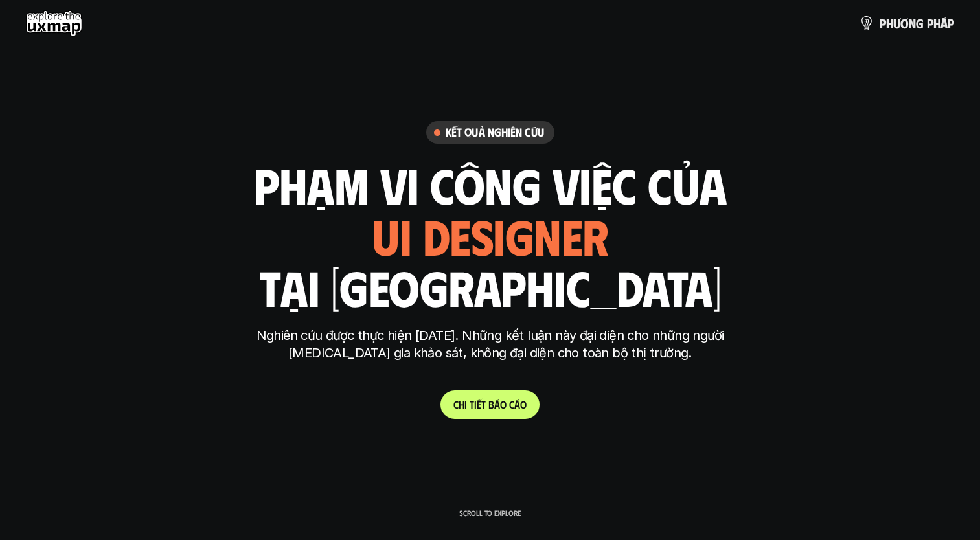 Image resolution: width=980 pixels, height=540 pixels. I want to click on span: g, so click(920, 23).